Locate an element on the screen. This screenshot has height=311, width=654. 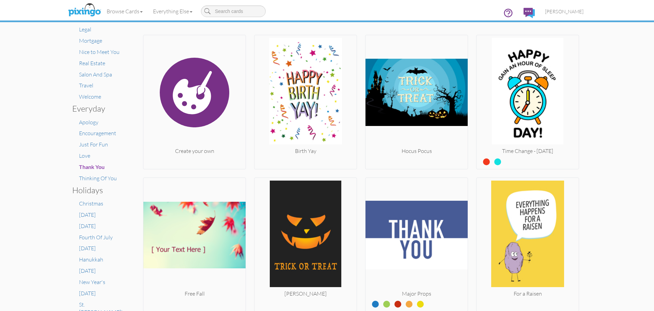
img: 20250716-161921-cab435a0583f-250.jpg is located at coordinates (417, 235).